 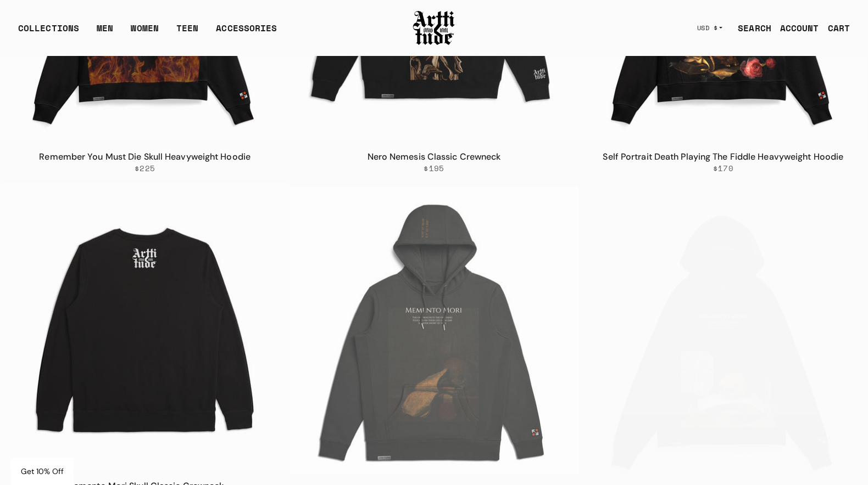 I want to click on a: ACCOUNT, so click(x=795, y=28).